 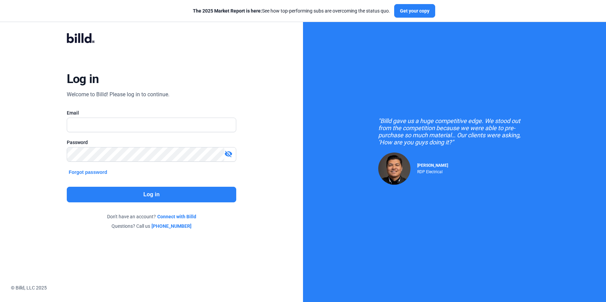 I want to click on div: Don't have an account?, so click(x=151, y=216).